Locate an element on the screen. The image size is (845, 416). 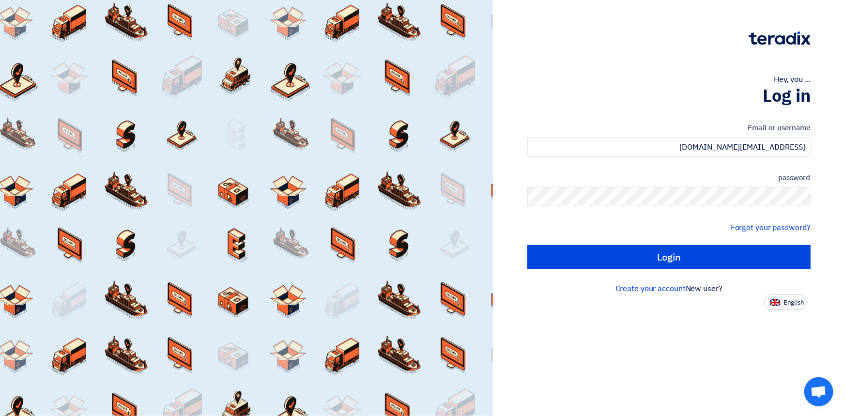
input: Enter your work email or username... is located at coordinates (669, 147).